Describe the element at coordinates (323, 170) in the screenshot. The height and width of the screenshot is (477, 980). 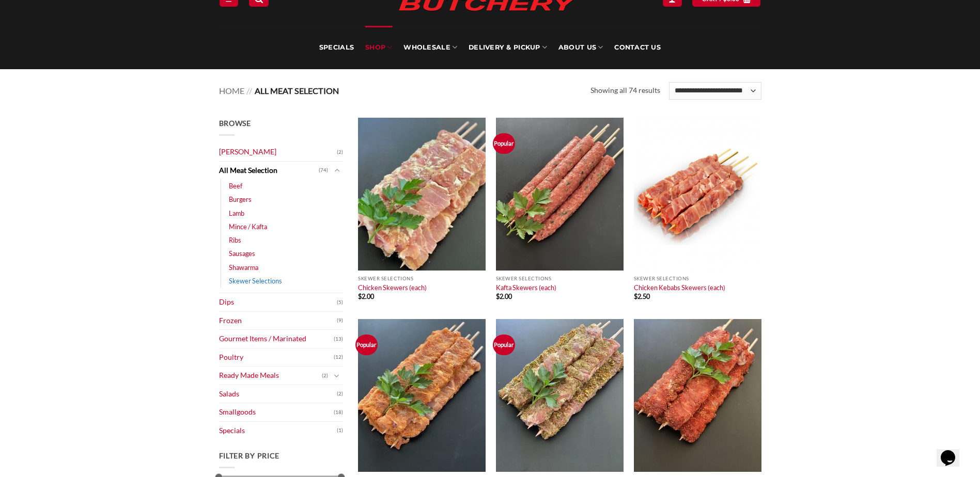
I see `span: (74)` at that location.